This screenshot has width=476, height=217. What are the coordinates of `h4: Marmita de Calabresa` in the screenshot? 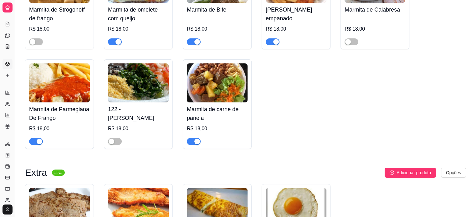 It's located at (375, 10).